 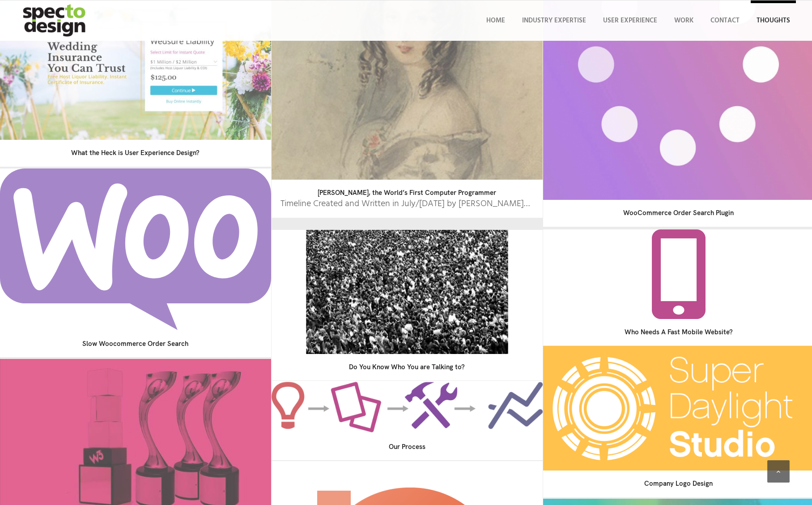 What do you see at coordinates (725, 21) in the screenshot?
I see `span: Contact` at bounding box center [725, 21].